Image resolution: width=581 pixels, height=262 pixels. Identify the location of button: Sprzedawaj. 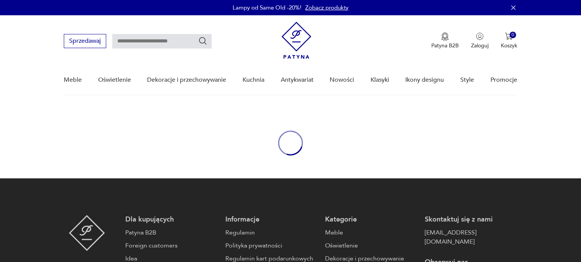
(85, 41).